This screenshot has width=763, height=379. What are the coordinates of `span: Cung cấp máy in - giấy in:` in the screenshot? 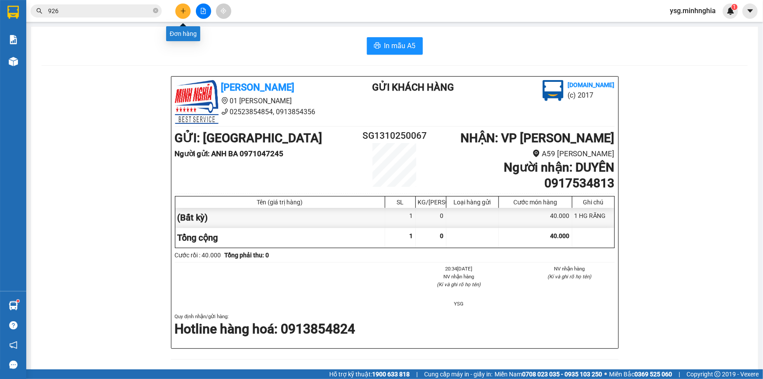 It's located at (458, 374).